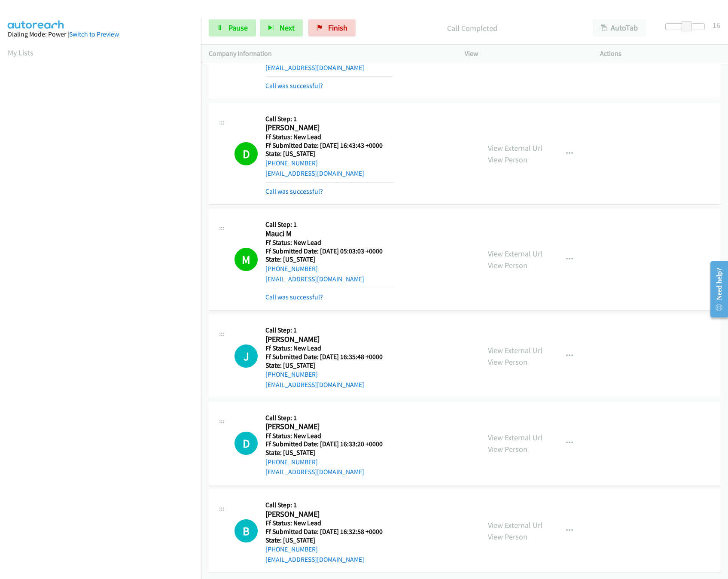  Describe the element at coordinates (238, 28) in the screenshot. I see `span: Pause` at that location.